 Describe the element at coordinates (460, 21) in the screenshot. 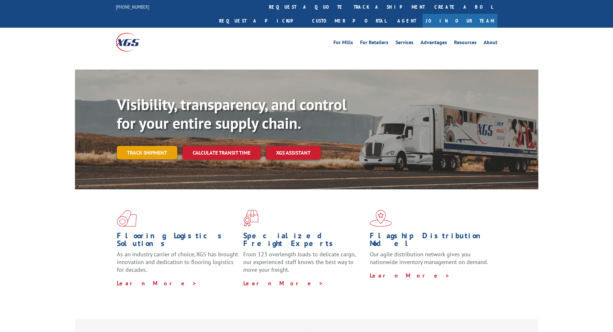

I see `a: Join Our Team` at that location.